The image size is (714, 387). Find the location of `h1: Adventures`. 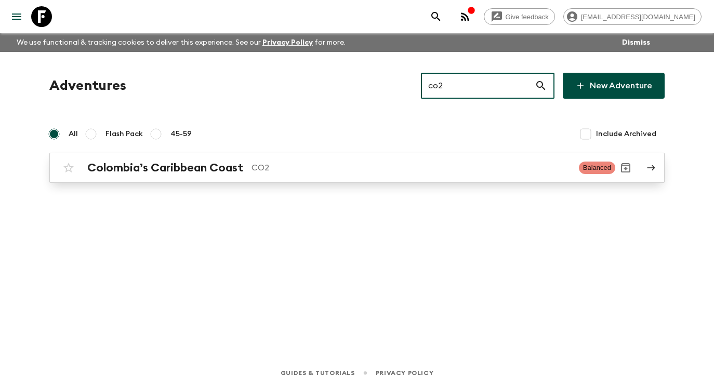

h1: Adventures is located at coordinates (88, 86).